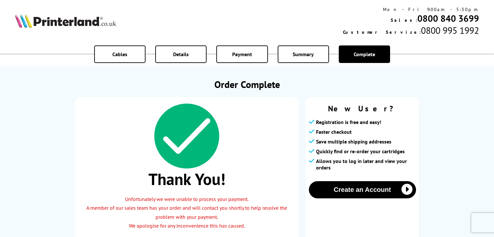 The width and height of the screenshot is (494, 237). I want to click on span: Allows you to log in later and view your orders, so click(366, 164).